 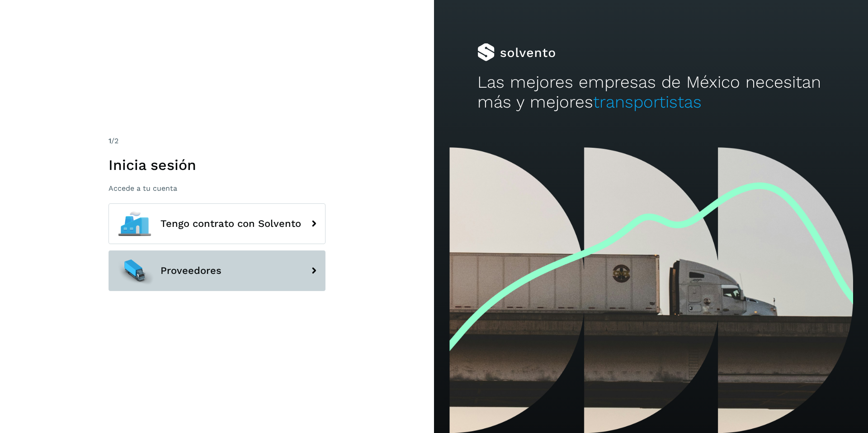 I want to click on span: Tengo contrato con Solvento, so click(x=231, y=224).